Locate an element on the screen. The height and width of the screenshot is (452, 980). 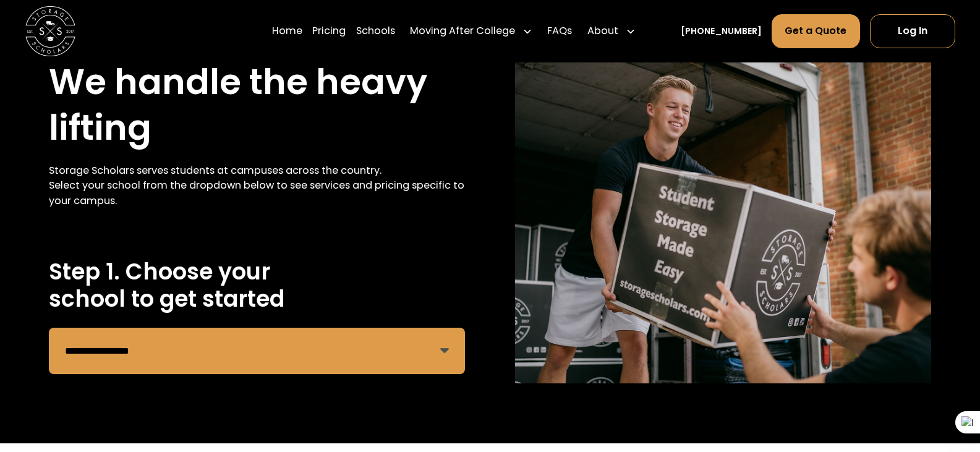
img: storage scholar is located at coordinates (723, 221).